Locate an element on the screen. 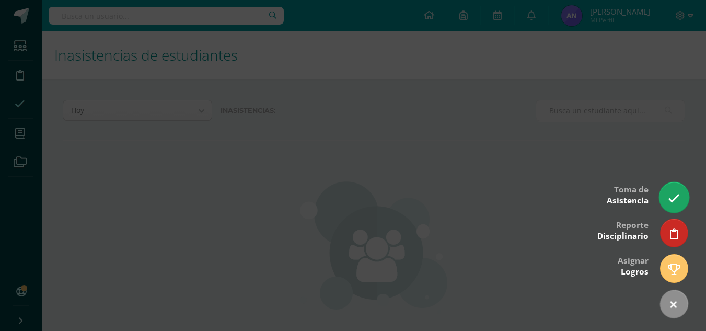 This screenshot has height=331, width=706. span: Disciplinario is located at coordinates (623, 236).